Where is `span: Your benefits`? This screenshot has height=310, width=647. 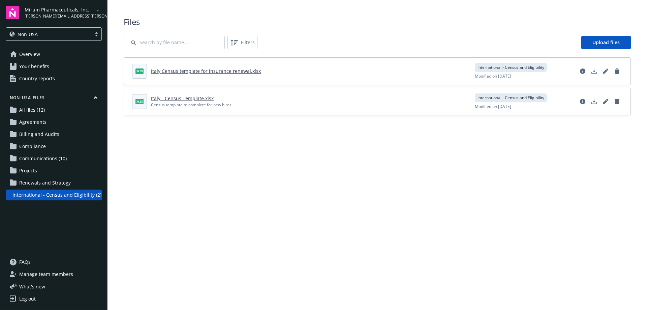
span: Your benefits is located at coordinates (34, 66).